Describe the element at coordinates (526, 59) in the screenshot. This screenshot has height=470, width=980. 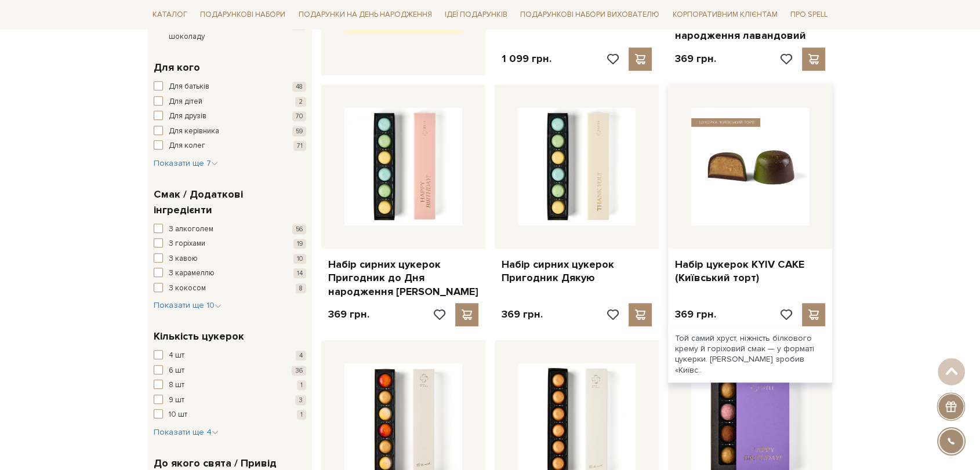
I see `p: 1 099 грн.` at that location.